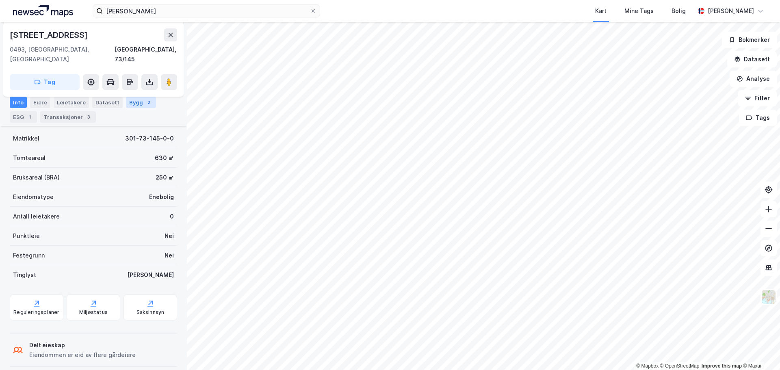 The height and width of the screenshot is (370, 780). What do you see at coordinates (45, 82) in the screenshot?
I see `button: Tag` at bounding box center [45, 82].